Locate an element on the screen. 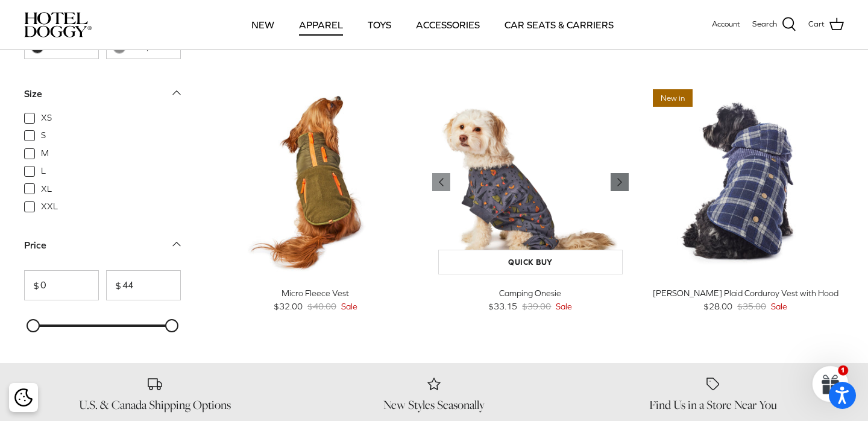 This screenshot has height=421, width=868. span: $39.00 is located at coordinates (537, 306).